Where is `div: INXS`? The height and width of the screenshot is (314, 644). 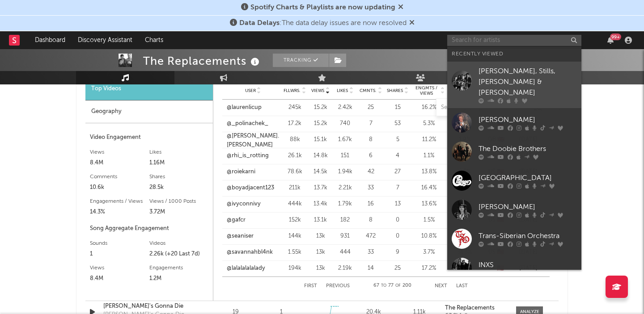 div: INXS is located at coordinates (528, 265).